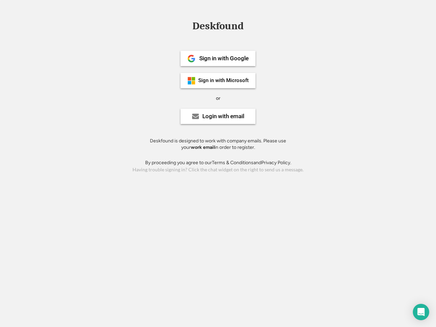  What do you see at coordinates (192, 81) in the screenshot?
I see `img: ms-symbollockup_mssymbol_19.png` at bounding box center [192, 81].